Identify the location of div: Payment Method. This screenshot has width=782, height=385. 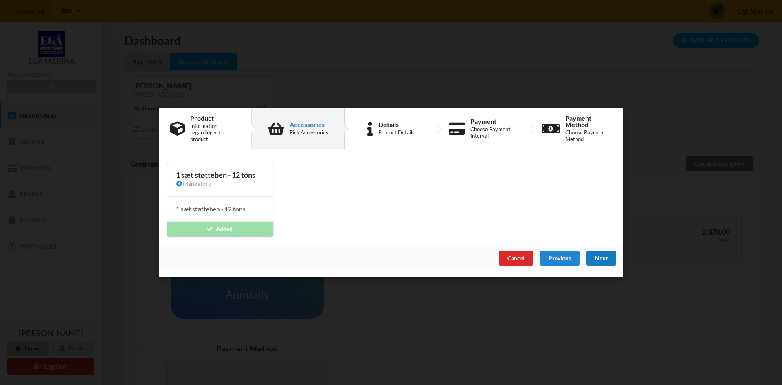
(588, 121).